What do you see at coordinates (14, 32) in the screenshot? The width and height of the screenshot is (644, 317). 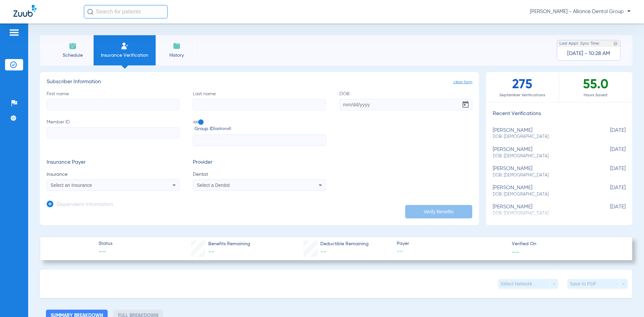 I see `img: hamburger-icon` at bounding box center [14, 32].